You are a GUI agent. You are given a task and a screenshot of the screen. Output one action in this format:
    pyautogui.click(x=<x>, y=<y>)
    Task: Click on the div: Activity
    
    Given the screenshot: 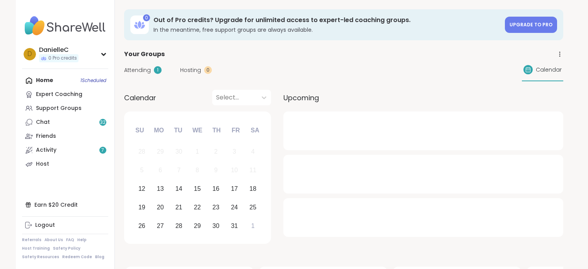 What is the action you would take?
    pyautogui.click(x=46, y=150)
    